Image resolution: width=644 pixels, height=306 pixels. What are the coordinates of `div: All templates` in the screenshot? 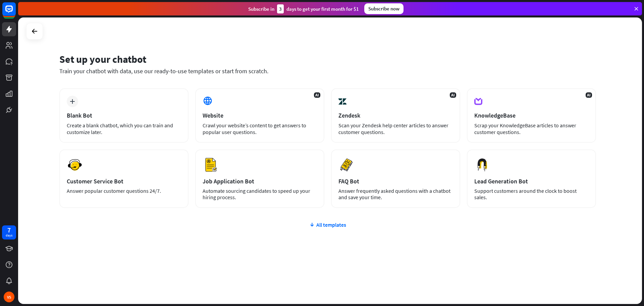 It's located at (328, 225).